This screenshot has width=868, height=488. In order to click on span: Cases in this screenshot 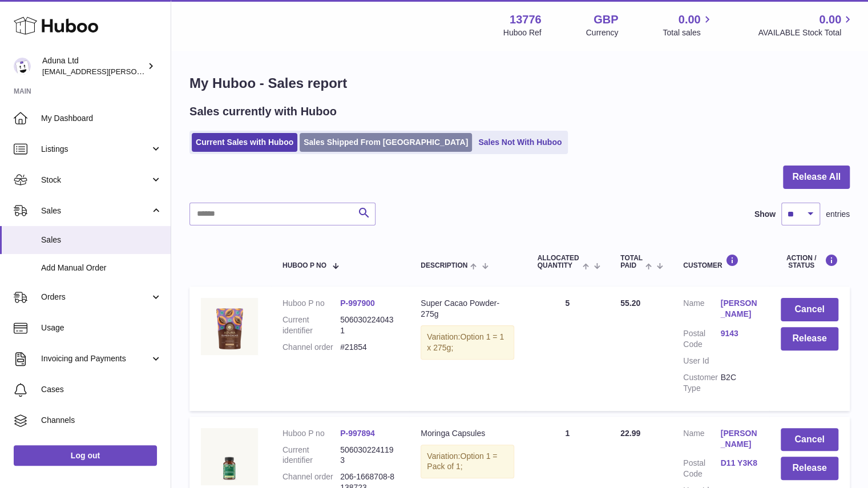, I will do `click(101, 390)`.